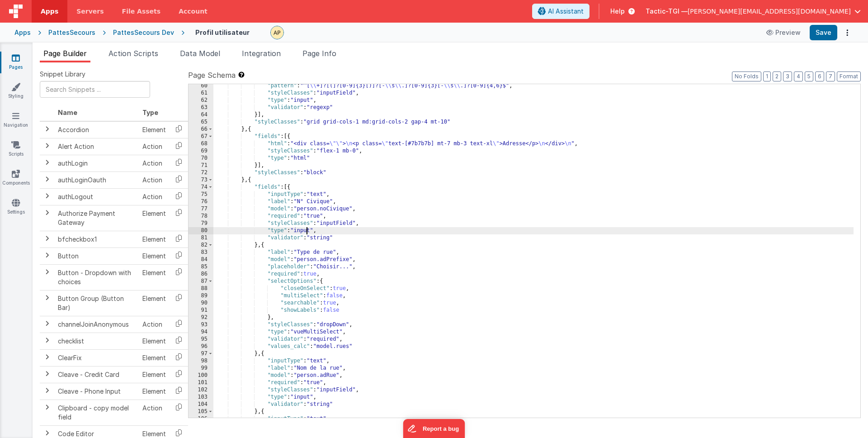 Image resolution: width=868 pixels, height=438 pixels. What do you see at coordinates (823, 33) in the screenshot?
I see `button: Save` at bounding box center [823, 33].